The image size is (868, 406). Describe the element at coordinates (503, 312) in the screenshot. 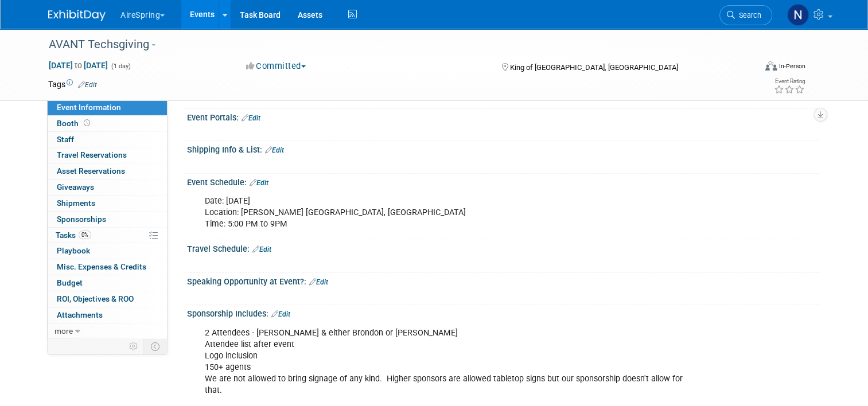

I see `div: Sponsorship Includes:` at that location.